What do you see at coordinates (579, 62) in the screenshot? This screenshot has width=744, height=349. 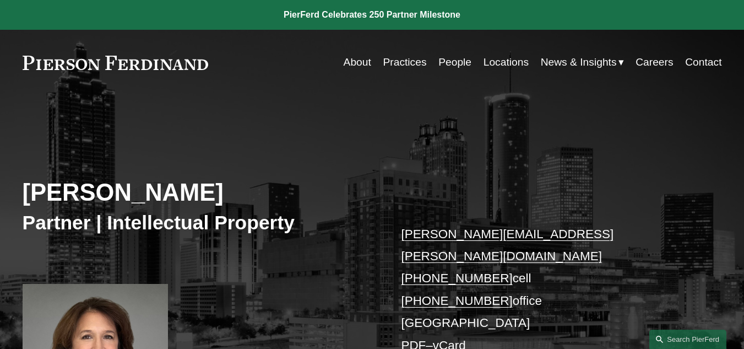 I see `span: News & Insights` at bounding box center [579, 62].